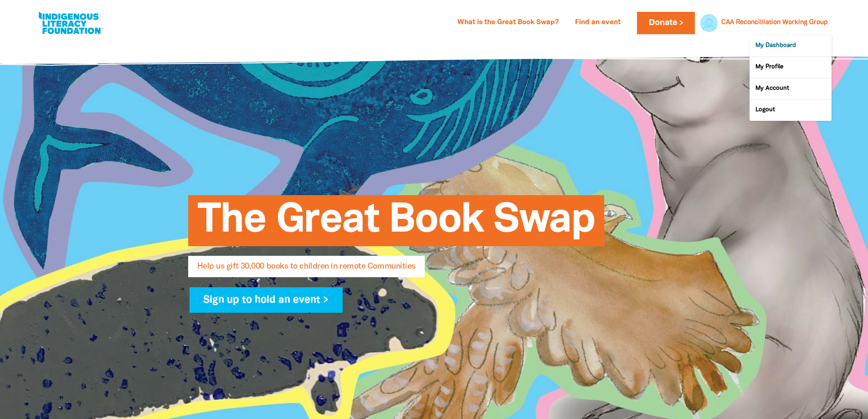 The image size is (868, 419). What do you see at coordinates (774, 23) in the screenshot?
I see `a: CAA Reconcilliation Working Group` at bounding box center [774, 23].